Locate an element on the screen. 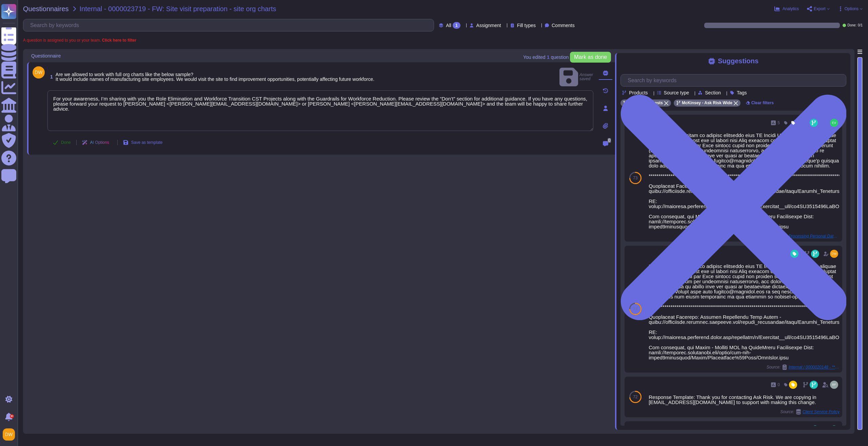 This screenshot has width=868, height=446. div: 9+ is located at coordinates (12, 416).